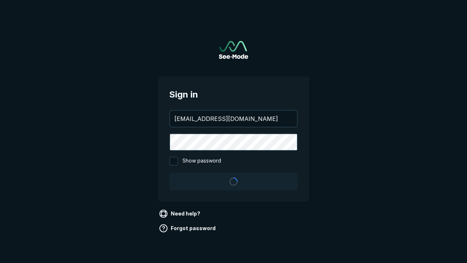 Image resolution: width=467 pixels, height=263 pixels. I want to click on span: Show password, so click(202, 161).